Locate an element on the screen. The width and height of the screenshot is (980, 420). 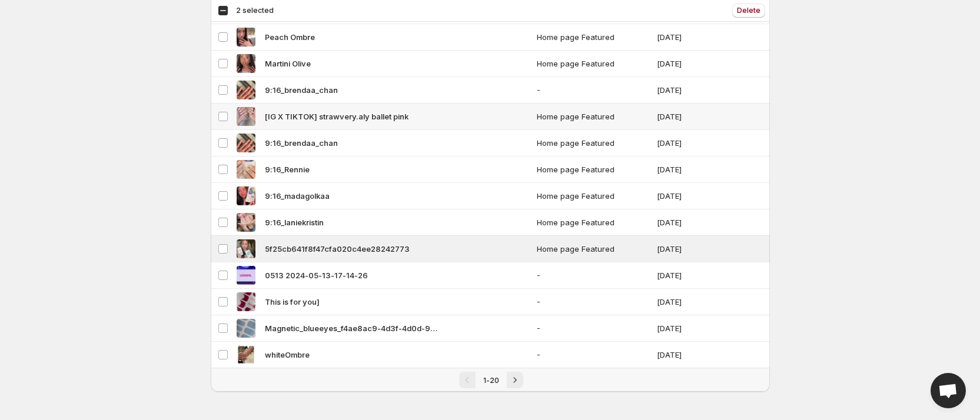
nav: Pagination is located at coordinates (490, 379).